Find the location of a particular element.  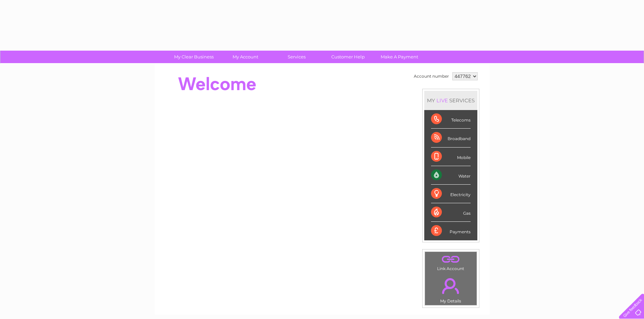

a: Customer Help is located at coordinates (348, 57).